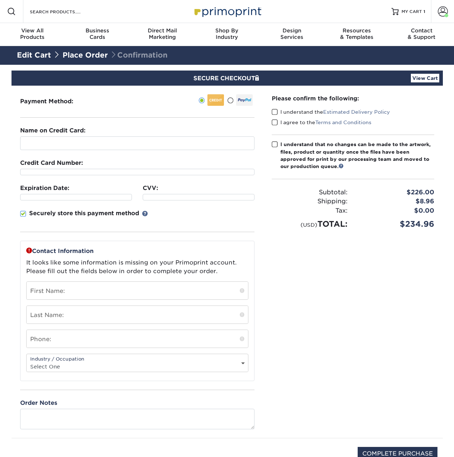 The width and height of the screenshot is (454, 457). What do you see at coordinates (64, 12) in the screenshot?
I see `input: SEARCH PRODUCTS.....` at bounding box center [64, 12].